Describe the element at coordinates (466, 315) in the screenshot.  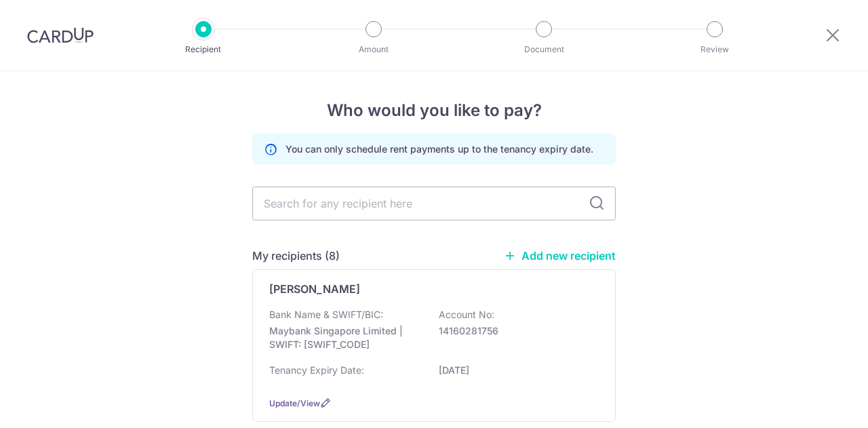
I see `p: Account No:` at that location.